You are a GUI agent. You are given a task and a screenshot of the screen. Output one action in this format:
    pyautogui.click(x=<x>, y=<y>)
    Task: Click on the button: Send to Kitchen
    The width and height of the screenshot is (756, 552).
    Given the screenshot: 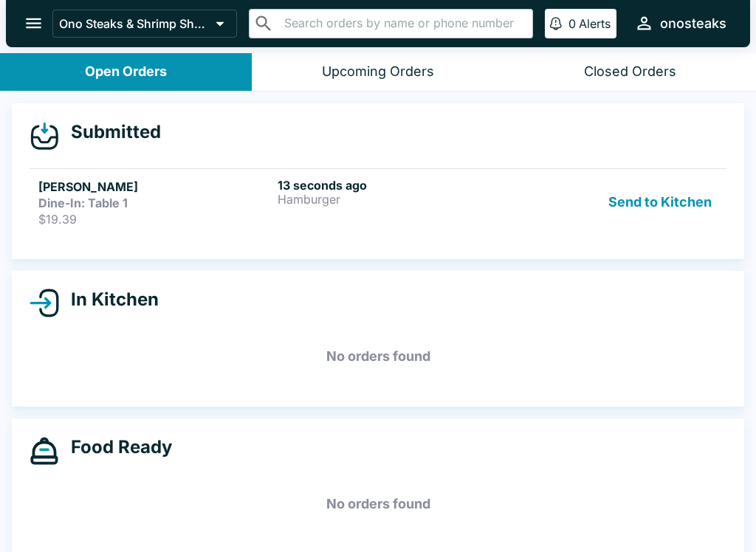 What is the action you would take?
    pyautogui.click(x=660, y=203)
    